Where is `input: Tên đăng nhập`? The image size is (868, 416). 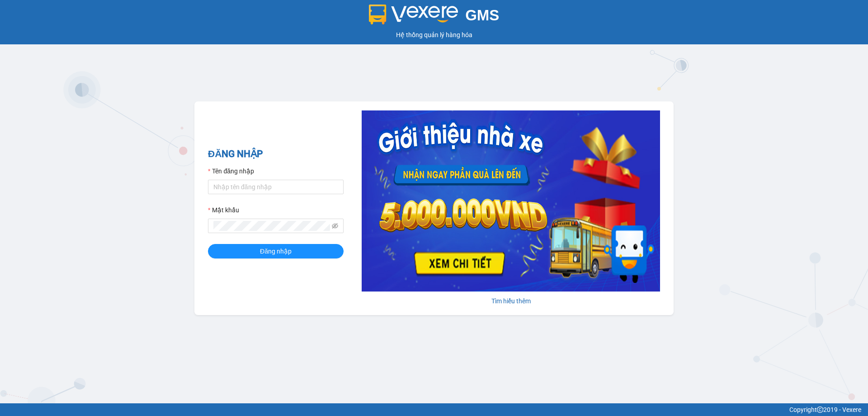 input: Tên đăng nhập is located at coordinates (276, 187).